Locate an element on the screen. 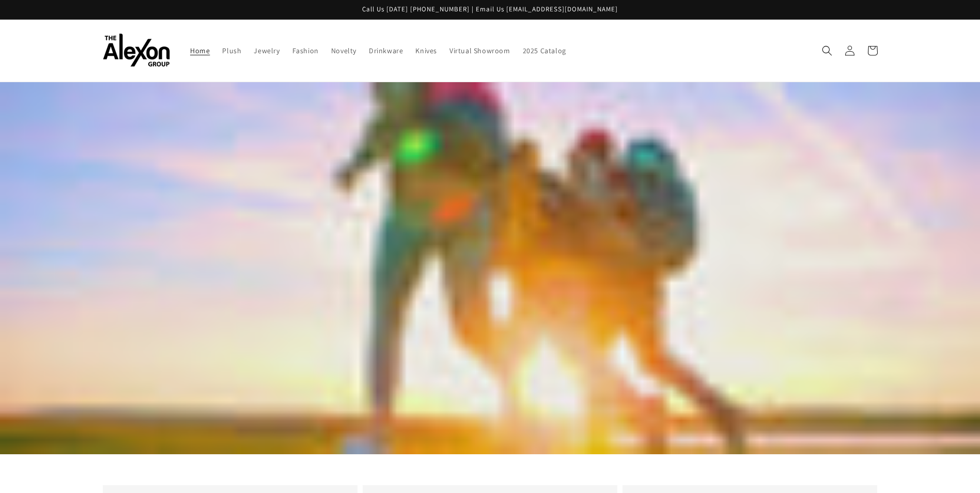 Image resolution: width=980 pixels, height=493 pixels. a: Jewelry is located at coordinates (266, 51).